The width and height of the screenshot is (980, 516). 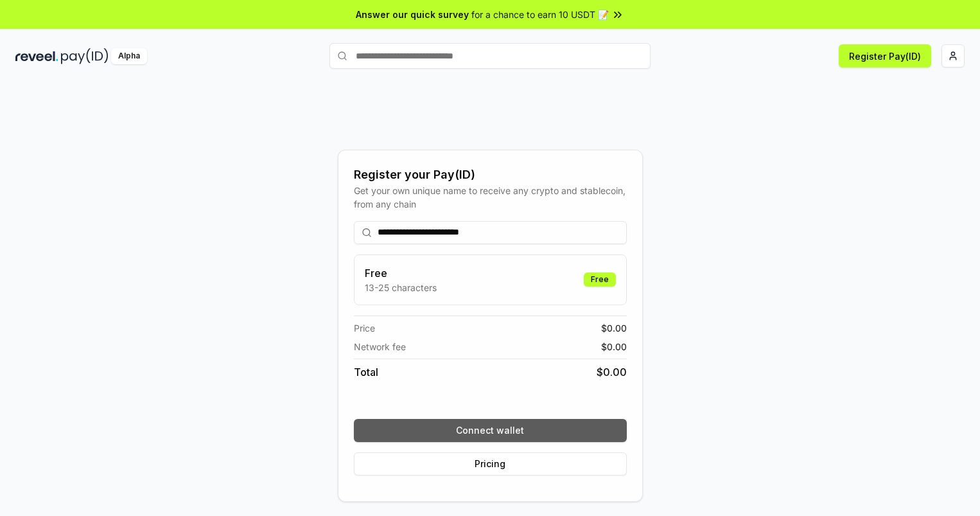 I want to click on button: Pricing, so click(x=490, y=464).